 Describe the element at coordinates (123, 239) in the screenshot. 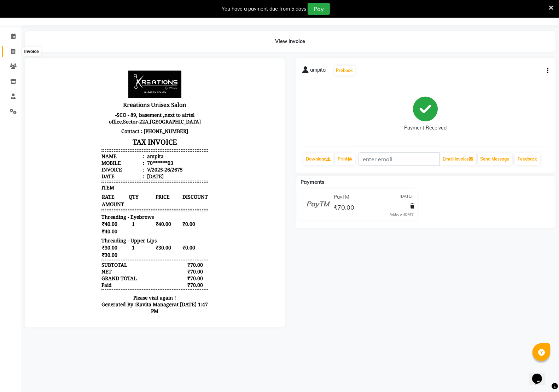

I see `span: Kavita Manager` at that location.